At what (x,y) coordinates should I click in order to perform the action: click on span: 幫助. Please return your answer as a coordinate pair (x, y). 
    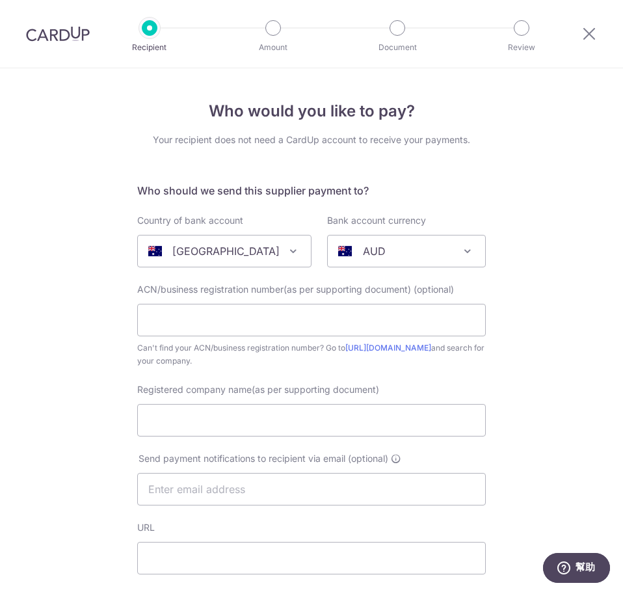
    Looking at the image, I should click on (43, 14).